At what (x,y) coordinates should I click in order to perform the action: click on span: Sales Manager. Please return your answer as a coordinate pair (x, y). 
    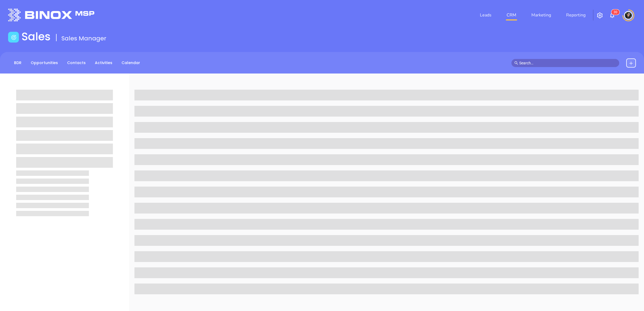
    Looking at the image, I should click on (84, 38).